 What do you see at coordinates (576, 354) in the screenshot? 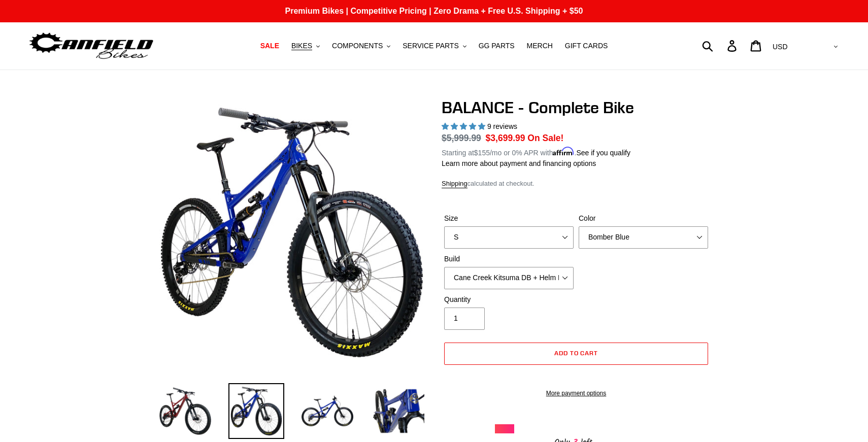
I see `button: Add to cart` at bounding box center [576, 354].